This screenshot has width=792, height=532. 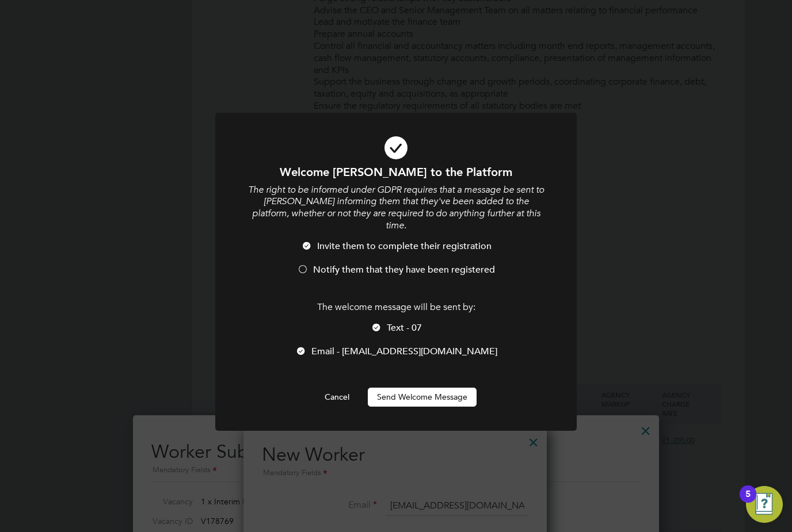 I want to click on button: Open Resource Center, 5 new notifications, so click(x=765, y=505).